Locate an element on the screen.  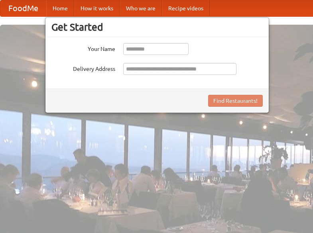
a: Recipe videos is located at coordinates (186, 8).